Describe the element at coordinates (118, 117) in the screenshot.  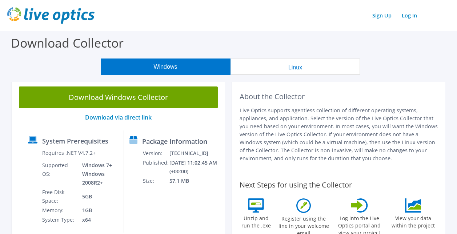
I see `a: Download via direct link` at that location.